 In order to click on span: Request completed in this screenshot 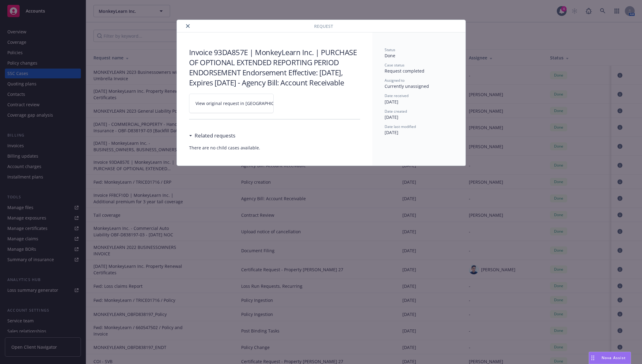, I will do `click(404, 71)`.